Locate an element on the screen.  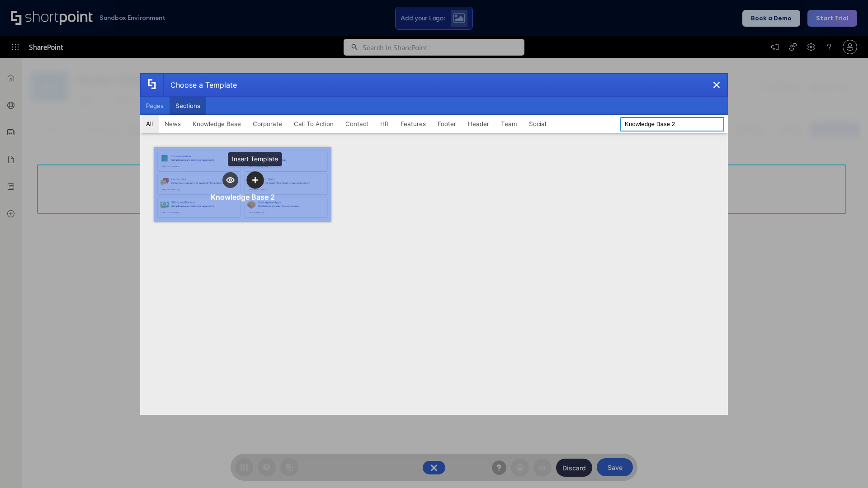
div: template selector is located at coordinates (434, 244).